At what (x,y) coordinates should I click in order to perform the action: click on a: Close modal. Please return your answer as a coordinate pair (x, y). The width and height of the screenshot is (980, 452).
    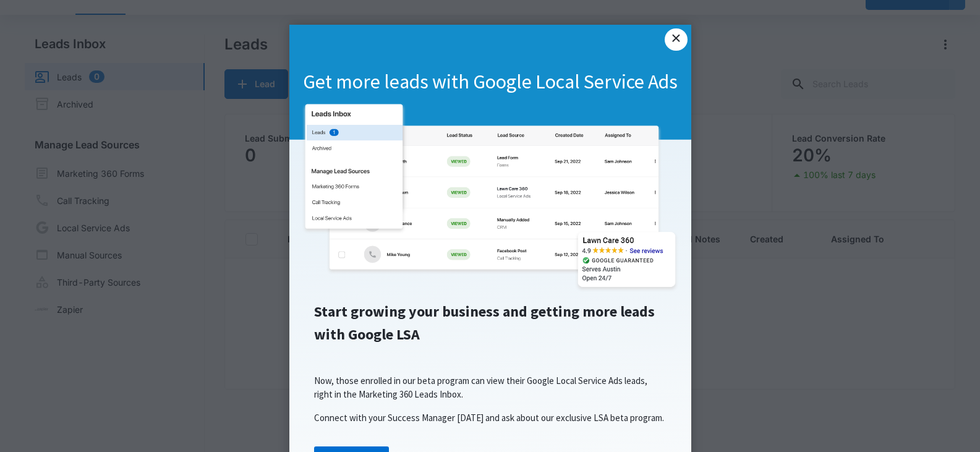
    Looking at the image, I should click on (676, 39).